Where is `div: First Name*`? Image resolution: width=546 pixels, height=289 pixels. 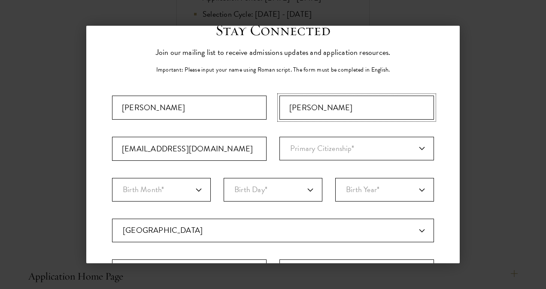
div: First Name* is located at coordinates (189, 108).